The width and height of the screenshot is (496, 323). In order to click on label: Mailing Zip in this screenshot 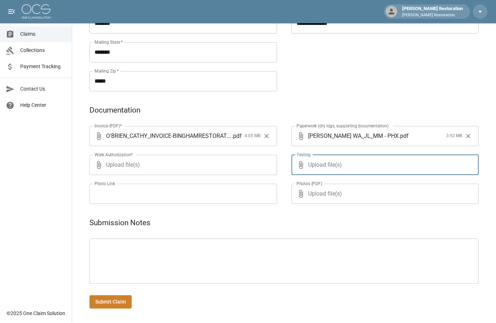, I will do `click(107, 71)`.